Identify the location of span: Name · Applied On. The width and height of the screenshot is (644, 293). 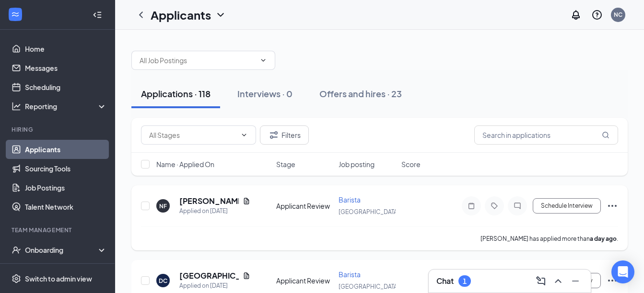
(185, 164).